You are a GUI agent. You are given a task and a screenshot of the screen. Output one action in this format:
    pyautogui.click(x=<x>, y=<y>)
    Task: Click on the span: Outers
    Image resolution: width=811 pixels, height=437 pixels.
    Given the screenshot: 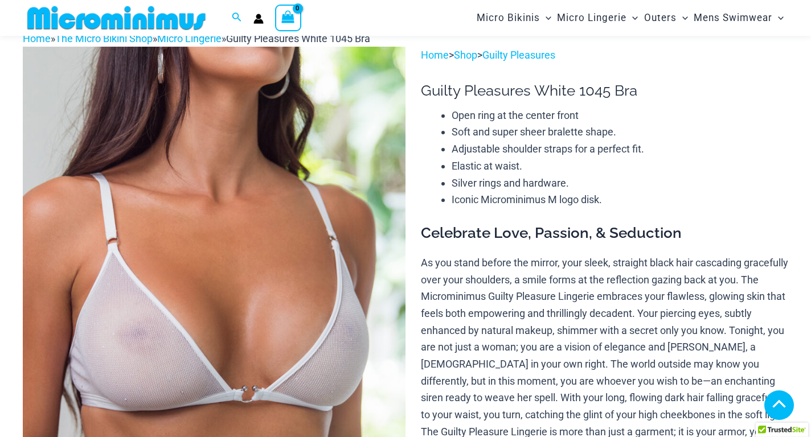 What is the action you would take?
    pyautogui.click(x=660, y=18)
    